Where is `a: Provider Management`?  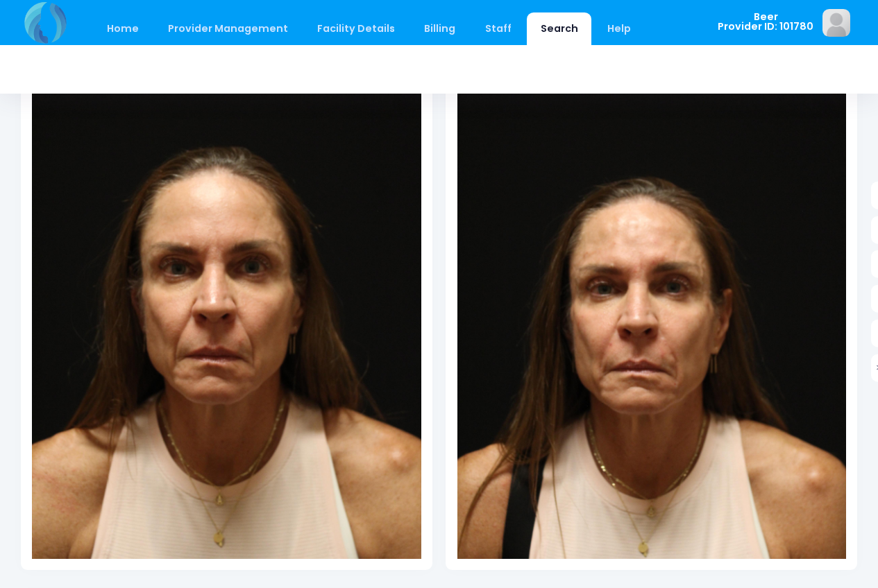
a: Provider Management is located at coordinates (228, 28).